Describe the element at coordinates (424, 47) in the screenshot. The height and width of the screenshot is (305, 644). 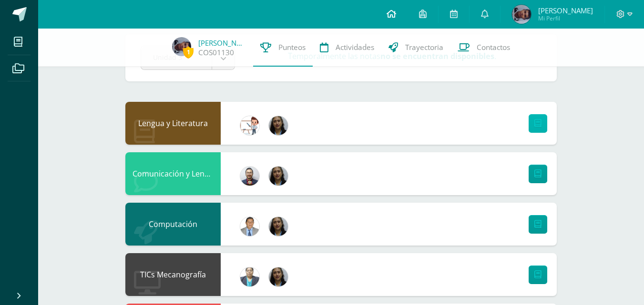
I see `span: Trayectoria` at that location.